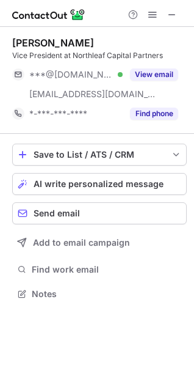 The height and width of the screenshot is (390, 194). What do you see at coordinates (100, 184) in the screenshot?
I see `button: AI write personalized message` at bounding box center [100, 184].